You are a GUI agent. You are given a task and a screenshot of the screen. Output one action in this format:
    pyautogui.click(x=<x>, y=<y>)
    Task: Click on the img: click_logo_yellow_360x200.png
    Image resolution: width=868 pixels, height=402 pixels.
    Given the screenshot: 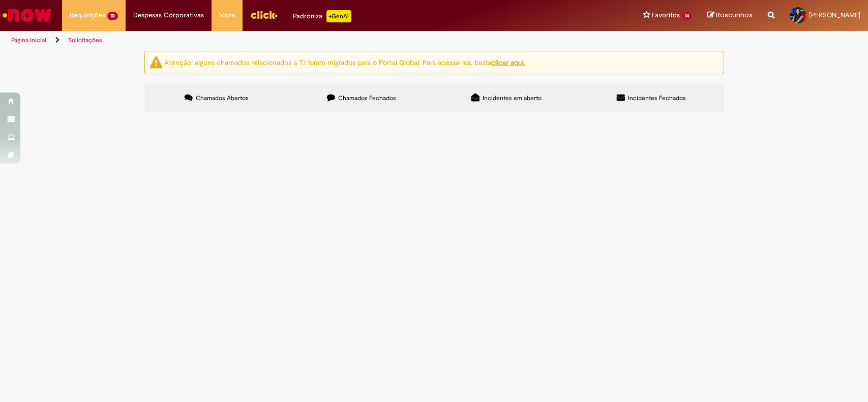 What is the action you would take?
    pyautogui.click(x=264, y=15)
    